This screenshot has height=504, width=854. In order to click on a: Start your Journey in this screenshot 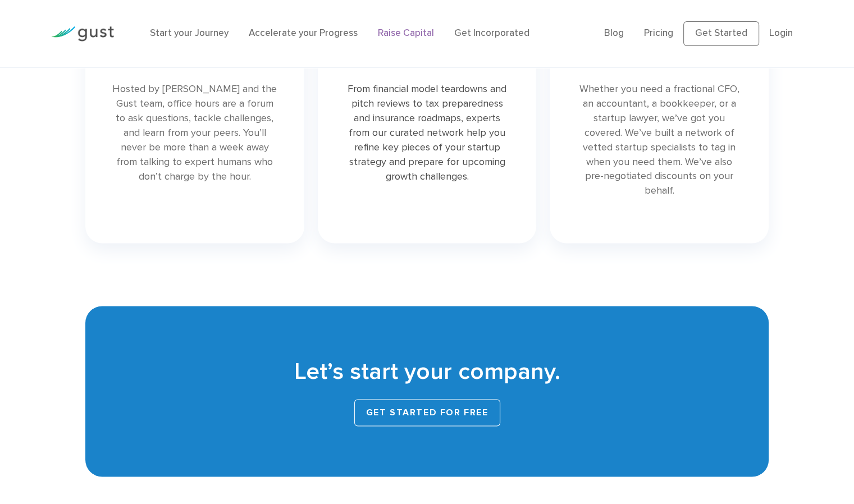, I will do `click(189, 33)`.